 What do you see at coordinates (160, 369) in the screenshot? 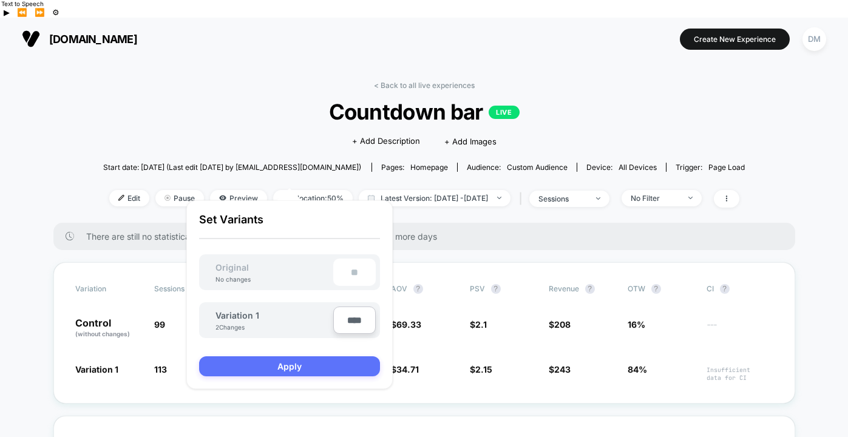
I see `span: 113` at bounding box center [160, 369].